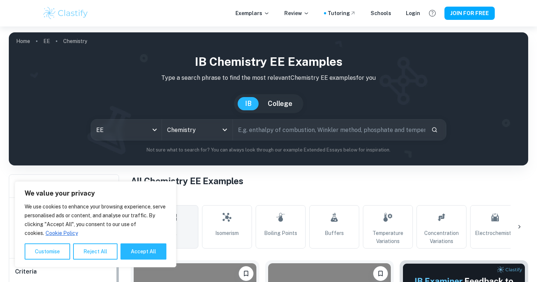 This screenshot has width=537, height=282. I want to click on div: Schools, so click(381, 13).